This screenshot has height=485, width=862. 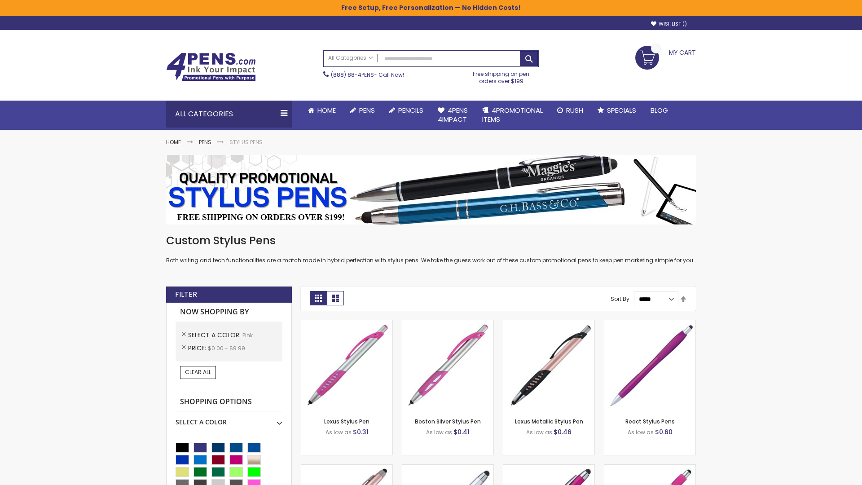 I want to click on a: Lexus Metallic Stylus Pen, so click(x=549, y=421).